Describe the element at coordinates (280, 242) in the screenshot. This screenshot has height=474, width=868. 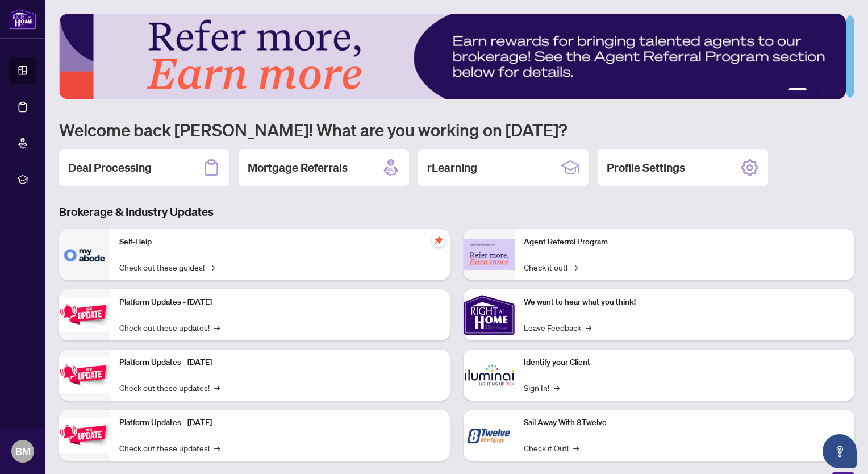
I see `p: Self-Help` at that location.